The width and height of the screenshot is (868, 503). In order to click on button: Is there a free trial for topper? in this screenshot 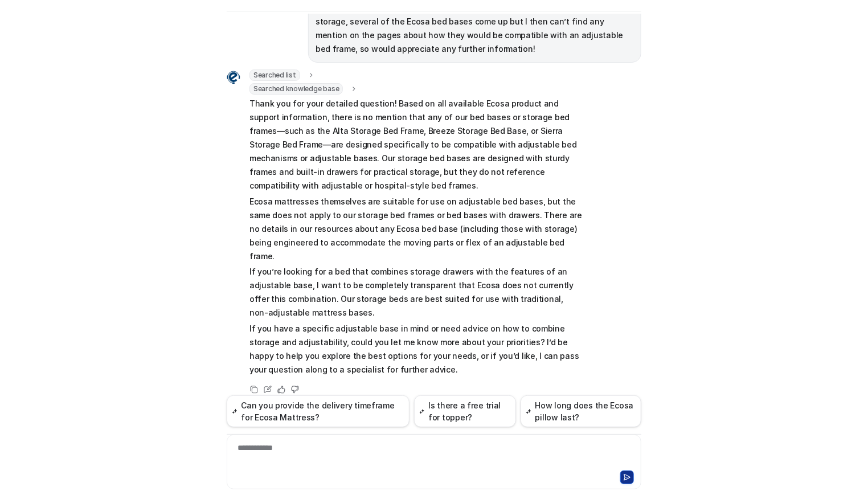, I will do `click(464, 411)`.